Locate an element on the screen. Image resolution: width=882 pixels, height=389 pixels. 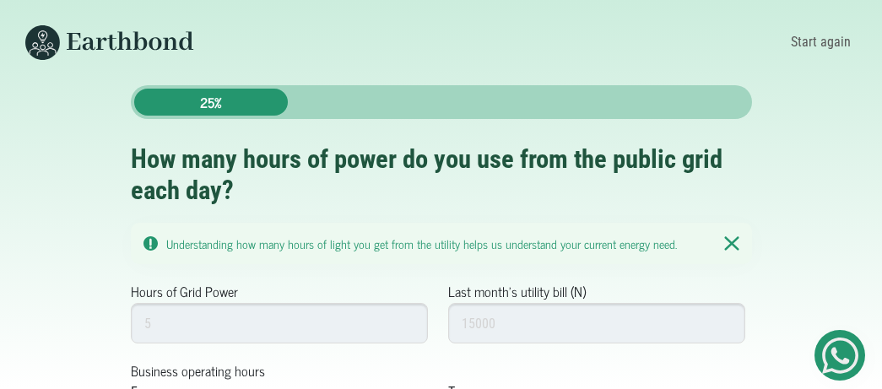
small: Understanding how many hours of light you get from the utility helps us understand your current e... is located at coordinates (421, 243).